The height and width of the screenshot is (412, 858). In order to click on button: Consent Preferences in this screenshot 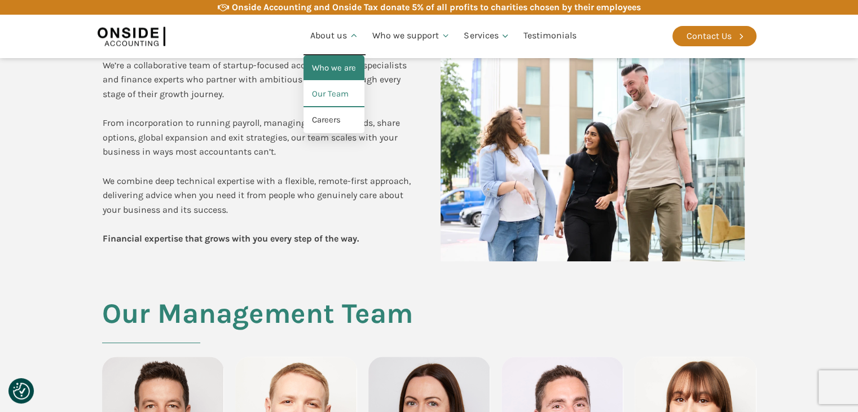, I will do `click(21, 391)`.